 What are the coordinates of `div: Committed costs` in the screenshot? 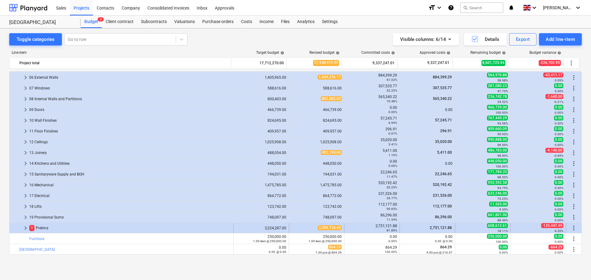 It's located at (378, 53).